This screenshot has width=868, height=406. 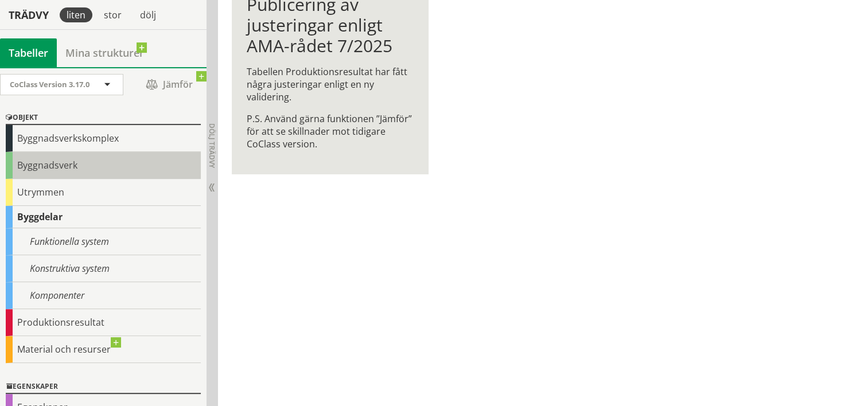 What do you see at coordinates (211, 146) in the screenshot?
I see `span: Dölj trädvy` at bounding box center [211, 146].